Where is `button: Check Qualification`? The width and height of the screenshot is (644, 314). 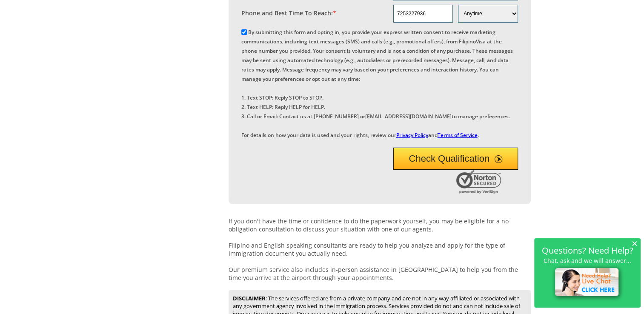
button: Check Qualification is located at coordinates (455, 159).